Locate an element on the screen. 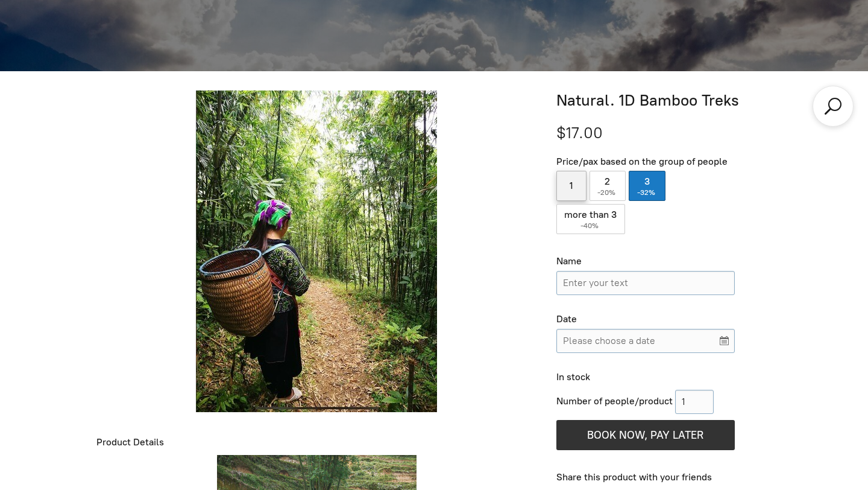 The image size is (868, 490). a: Search products is located at coordinates (833, 106).